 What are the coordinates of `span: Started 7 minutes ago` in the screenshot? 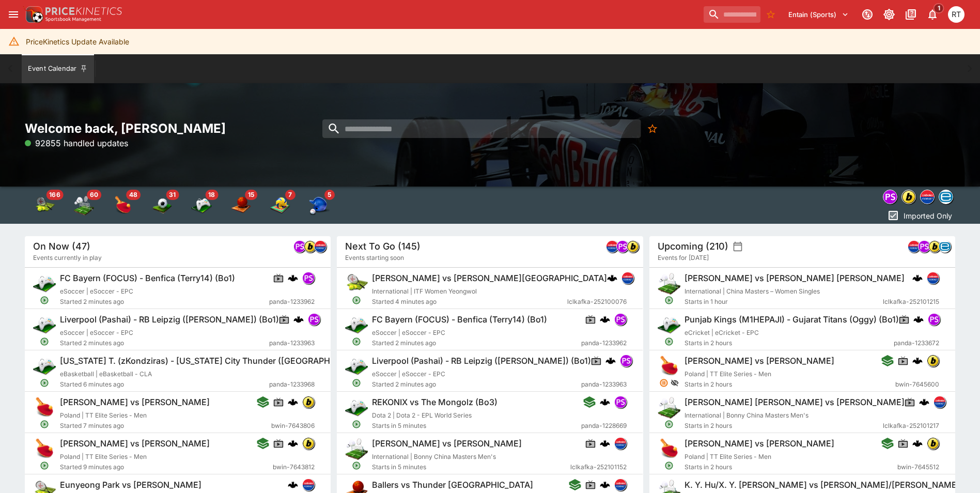 It's located at (165, 425).